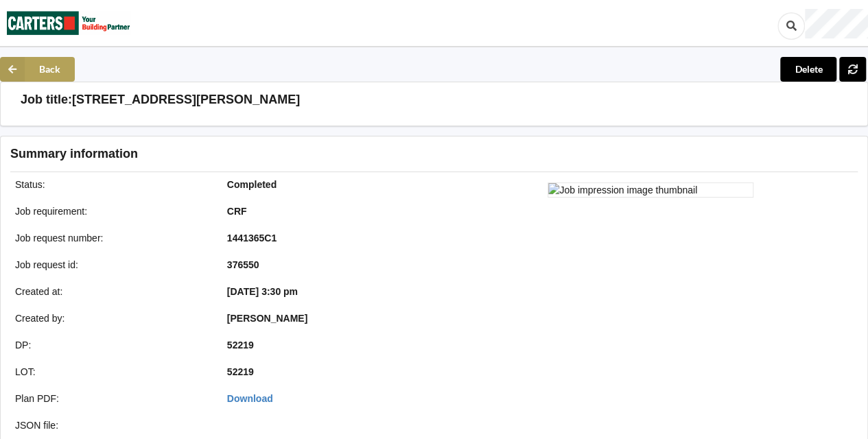  Describe the element at coordinates (252, 184) in the screenshot. I see `b: Completed` at that location.